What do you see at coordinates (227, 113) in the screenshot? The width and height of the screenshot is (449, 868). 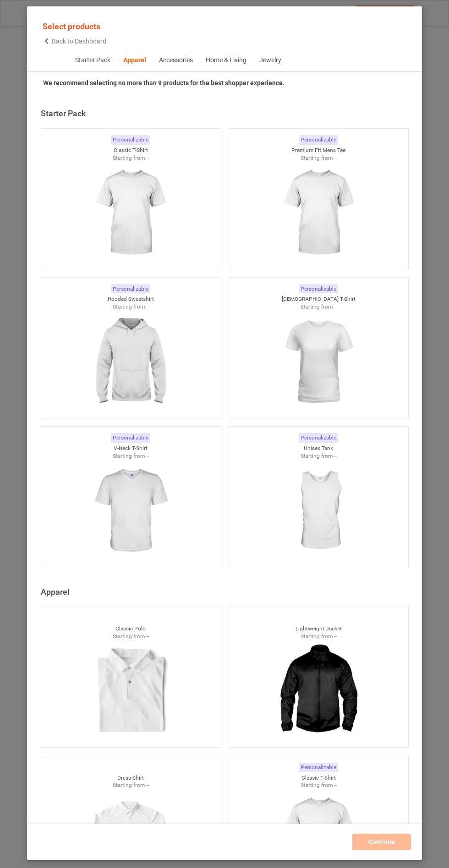 I see `div: Starter Pack` at bounding box center [227, 113].